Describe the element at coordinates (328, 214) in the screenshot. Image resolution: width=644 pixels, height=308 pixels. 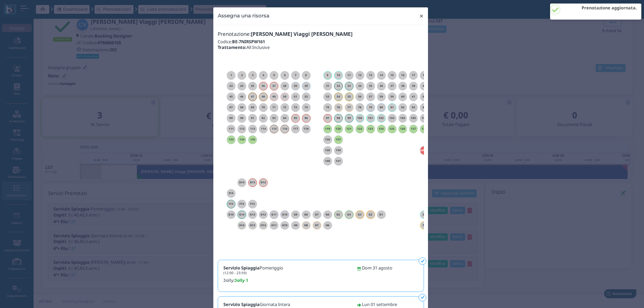
I see `h6: G6` at that location.